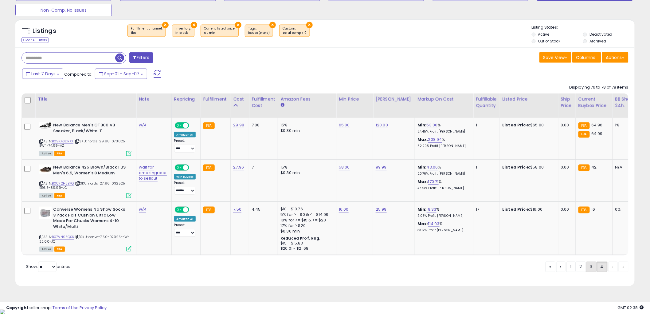 Image resolution: width=650 pixels, height=314 pixels. I want to click on div: Fulfillment, so click(215, 99).